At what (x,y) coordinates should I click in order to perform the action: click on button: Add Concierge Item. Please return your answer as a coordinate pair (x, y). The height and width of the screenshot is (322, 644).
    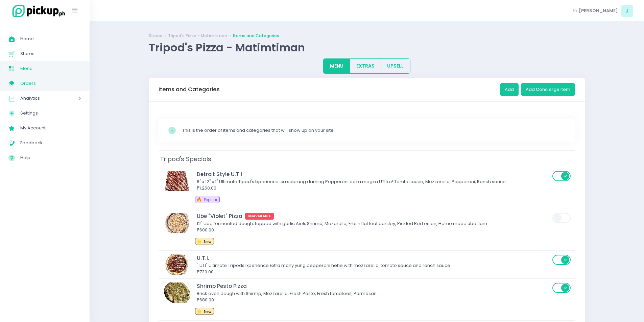
    Looking at the image, I should click on (548, 89).